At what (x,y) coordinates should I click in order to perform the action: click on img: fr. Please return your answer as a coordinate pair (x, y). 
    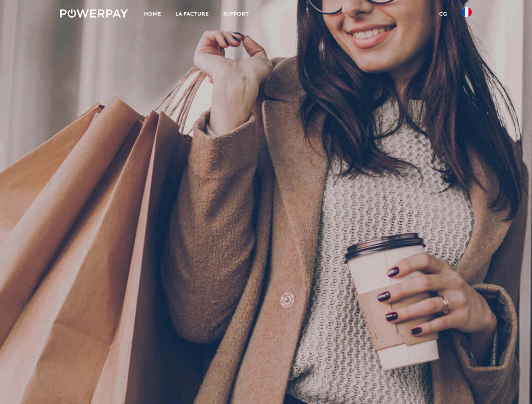
    Looking at the image, I should click on (467, 12).